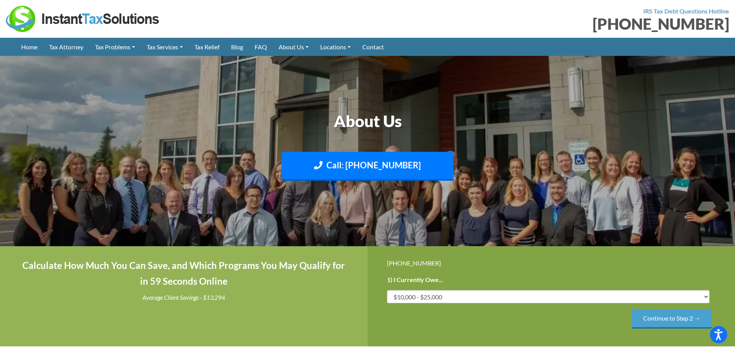 The image size is (735, 351). Describe the element at coordinates (115, 47) in the screenshot. I see `a: Tax Problems` at that location.